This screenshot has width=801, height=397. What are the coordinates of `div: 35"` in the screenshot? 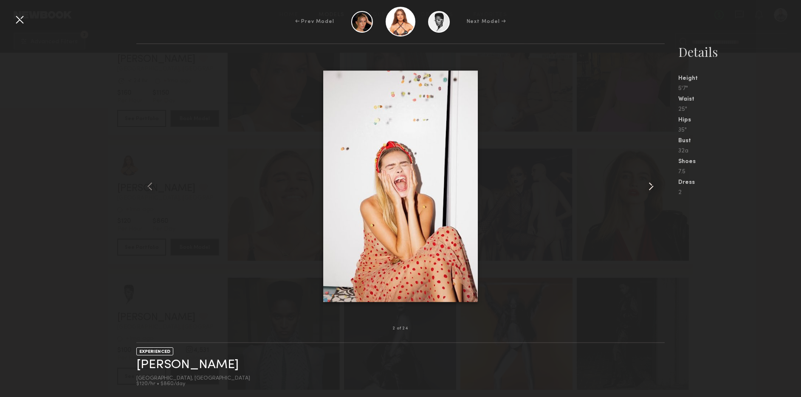 It's located at (739, 130).